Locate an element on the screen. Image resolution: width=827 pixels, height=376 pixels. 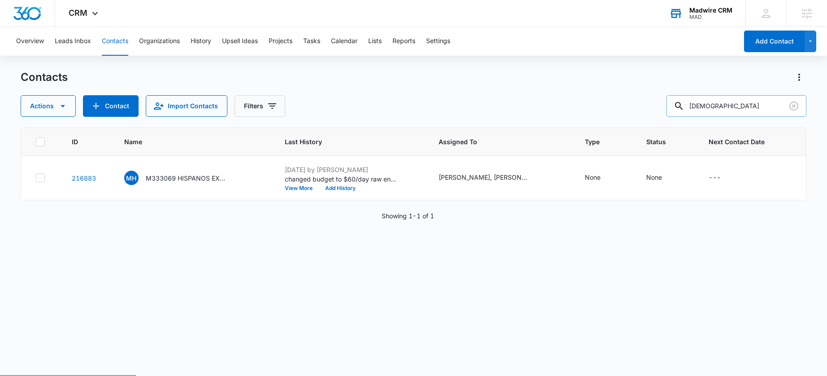
button: Leads Inbox is located at coordinates (73, 41).